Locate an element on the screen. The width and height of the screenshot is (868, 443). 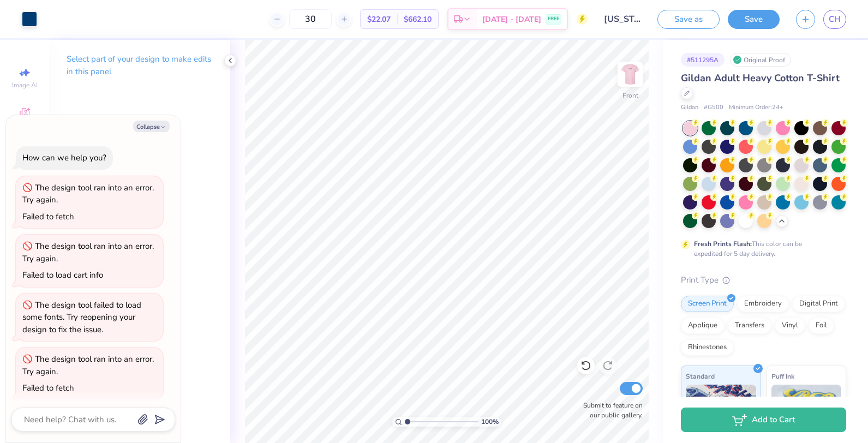
span: $662.10 is located at coordinates (418, 19).